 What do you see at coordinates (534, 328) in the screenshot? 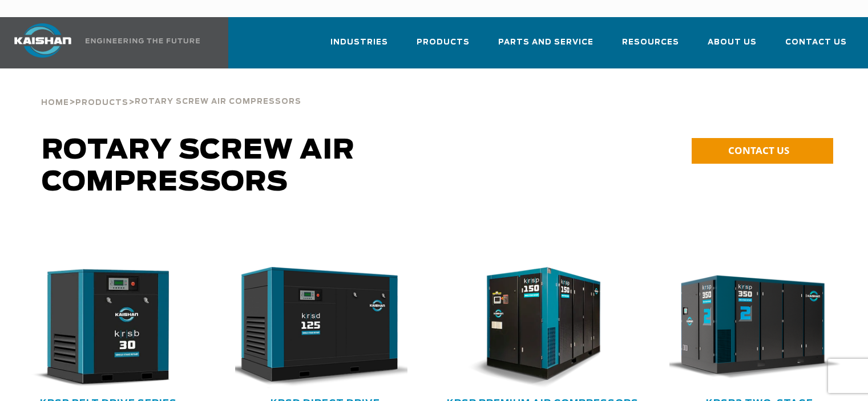
I see `img: krsp150` at bounding box center [534, 328].